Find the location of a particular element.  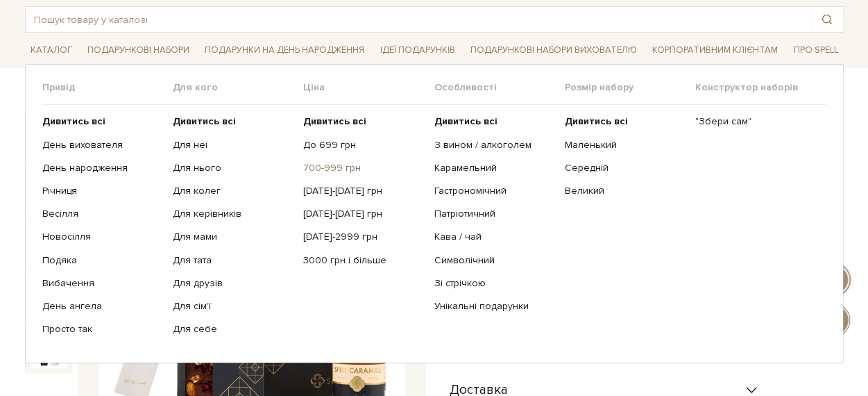

a: Новосілля is located at coordinates (102, 237).